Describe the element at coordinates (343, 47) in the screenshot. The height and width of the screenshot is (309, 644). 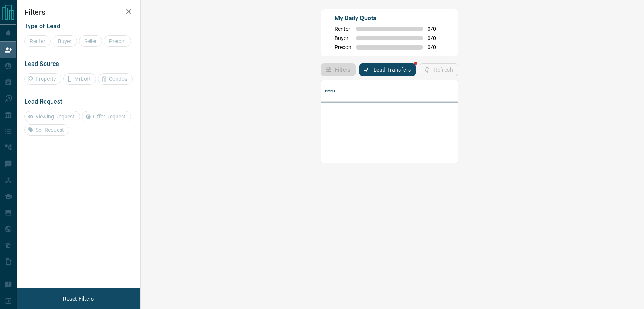
I see `span: Precon` at that location.